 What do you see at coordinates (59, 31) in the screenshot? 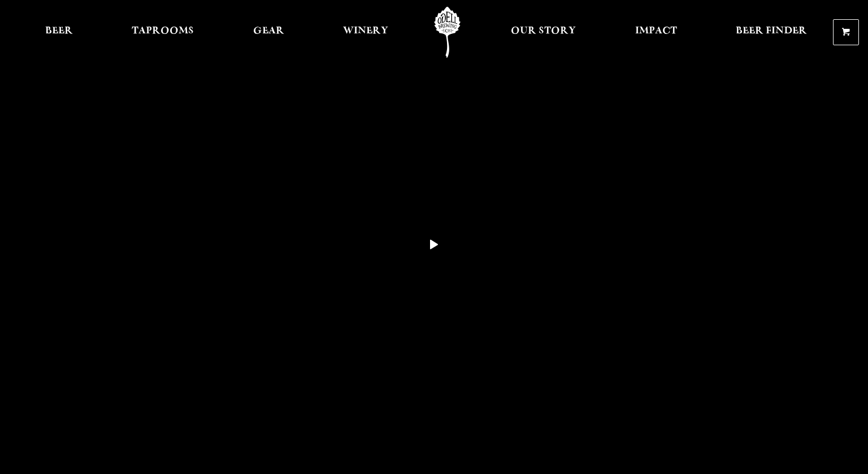
I see `span: Beer` at bounding box center [59, 31].